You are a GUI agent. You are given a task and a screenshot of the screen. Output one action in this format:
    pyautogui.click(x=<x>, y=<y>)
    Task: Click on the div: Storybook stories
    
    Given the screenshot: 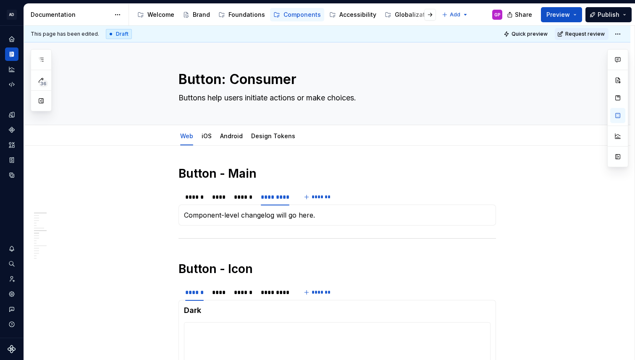 What is the action you would take?
    pyautogui.click(x=12, y=160)
    